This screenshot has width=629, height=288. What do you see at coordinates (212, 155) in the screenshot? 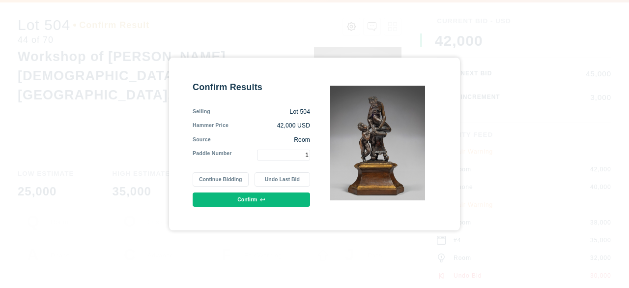
I see `div: Paddle Number` at bounding box center [212, 155].